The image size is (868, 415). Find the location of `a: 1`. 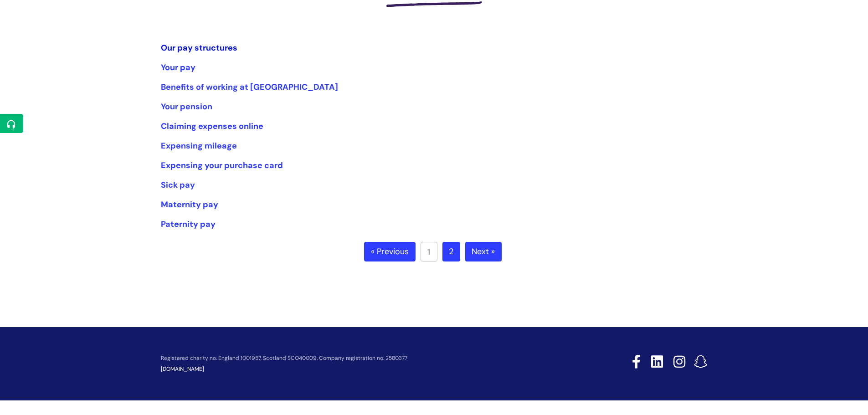

a: 1 is located at coordinates (428, 251).